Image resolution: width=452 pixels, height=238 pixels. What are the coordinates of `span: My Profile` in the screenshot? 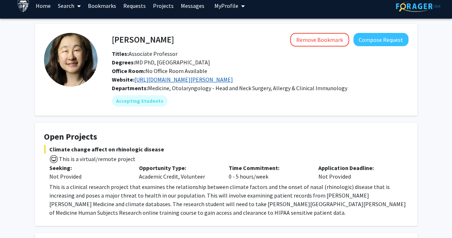 It's located at (226, 6).